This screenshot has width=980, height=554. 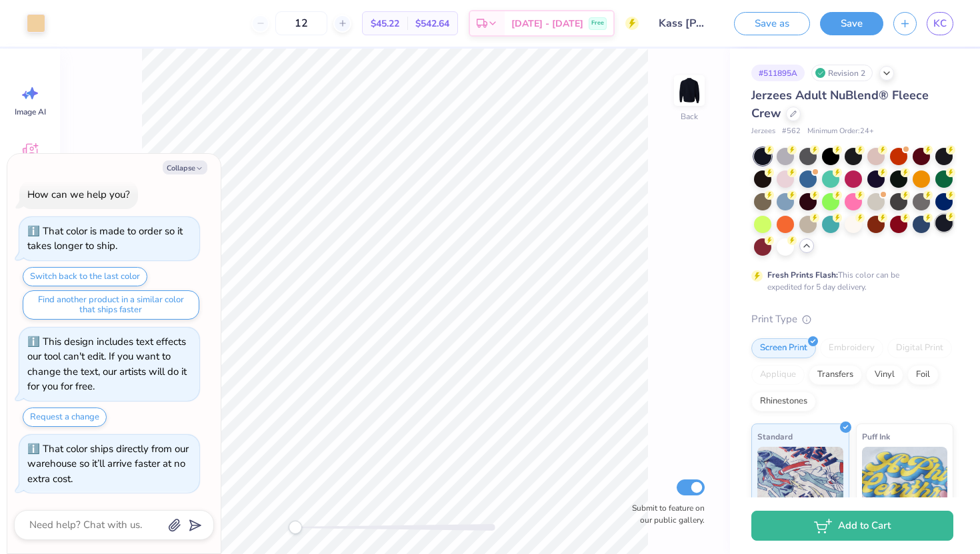 I want to click on strong: Fresh Prints Flash:, so click(x=802, y=275).